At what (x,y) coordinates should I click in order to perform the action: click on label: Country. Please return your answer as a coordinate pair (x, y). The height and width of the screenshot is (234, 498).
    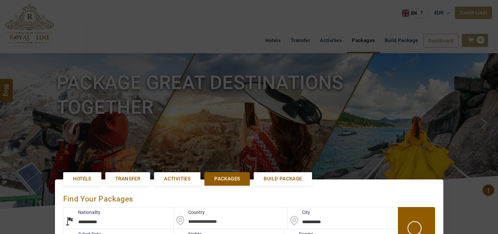
    Looking at the image, I should click on (189, 213).